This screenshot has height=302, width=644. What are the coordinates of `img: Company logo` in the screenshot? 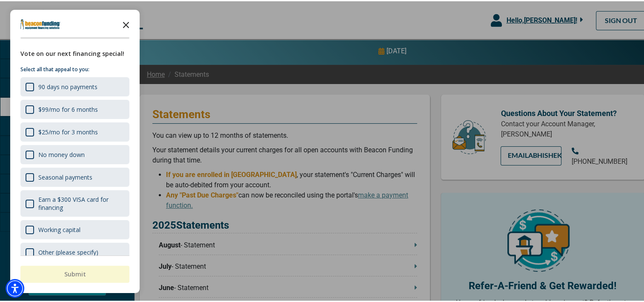 It's located at (40, 23).